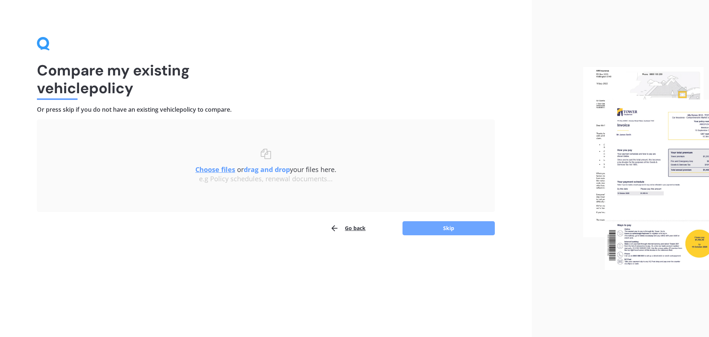  What do you see at coordinates (348, 228) in the screenshot?
I see `button: Go back` at bounding box center [348, 228].